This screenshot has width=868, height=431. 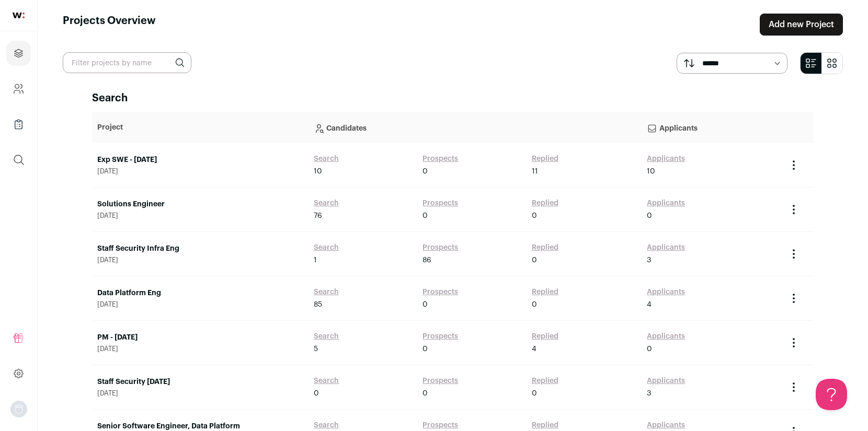 What do you see at coordinates (316, 349) in the screenshot?
I see `span: 5` at bounding box center [316, 349].